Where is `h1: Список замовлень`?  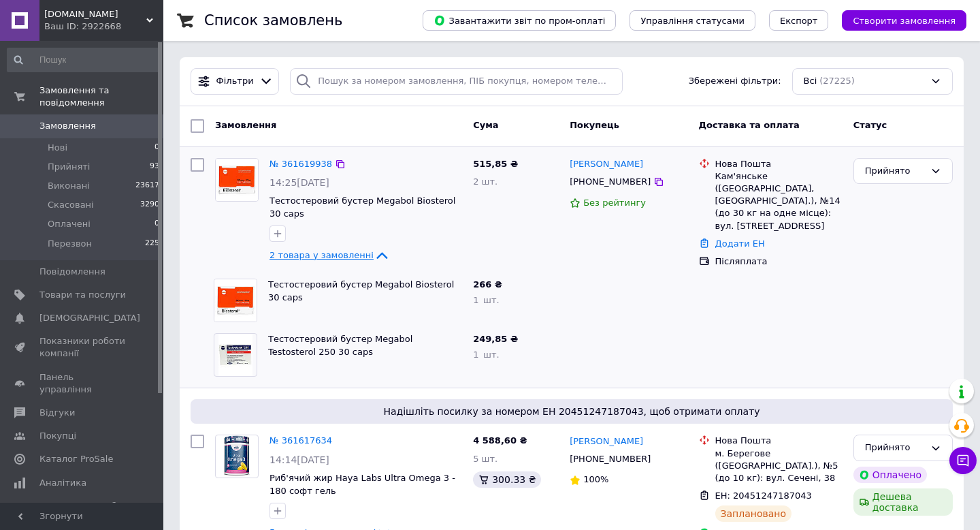 h1: Список замовлень is located at coordinates (273, 20).